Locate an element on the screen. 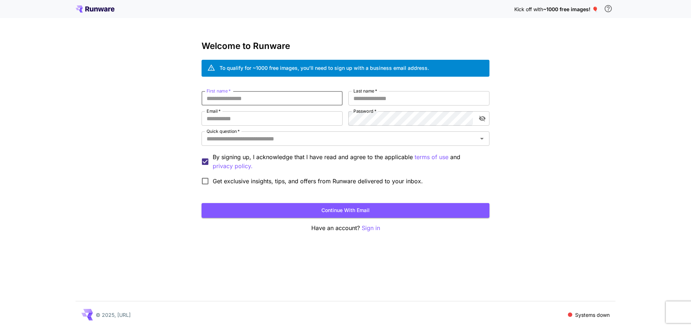 This screenshot has height=328, width=691. p: terms of use is located at coordinates (431, 157).